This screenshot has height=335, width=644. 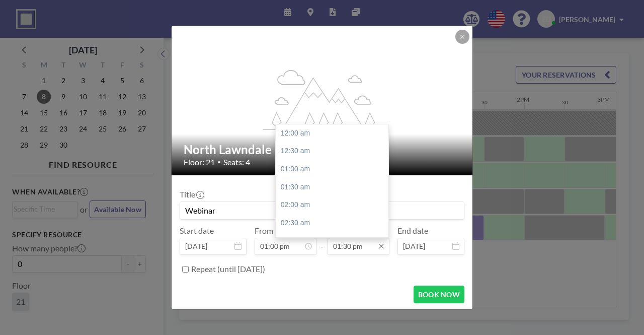 I want to click on div: 12:00 am, so click(x=335, y=134).